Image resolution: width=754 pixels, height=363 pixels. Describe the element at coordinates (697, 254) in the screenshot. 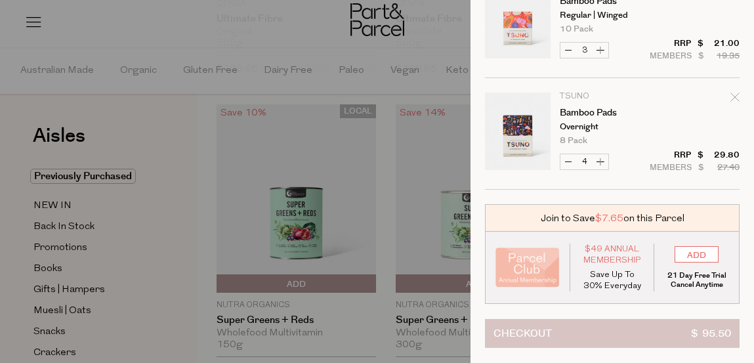

I see `input: ADD` at that location.